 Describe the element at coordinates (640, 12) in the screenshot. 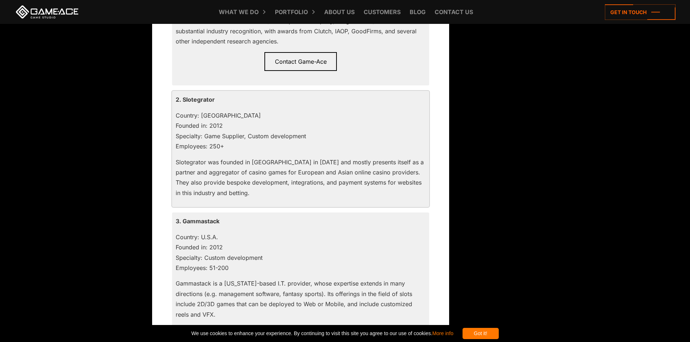

I see `a: Get in touch` at that location.